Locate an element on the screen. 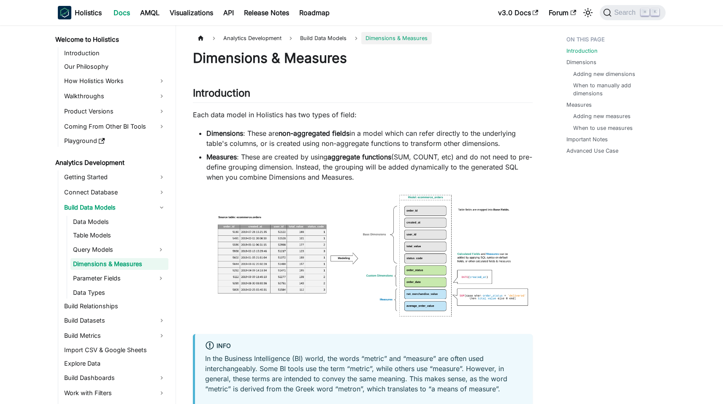 This screenshot has width=723, height=404. a: Dimensions is located at coordinates (581, 62).